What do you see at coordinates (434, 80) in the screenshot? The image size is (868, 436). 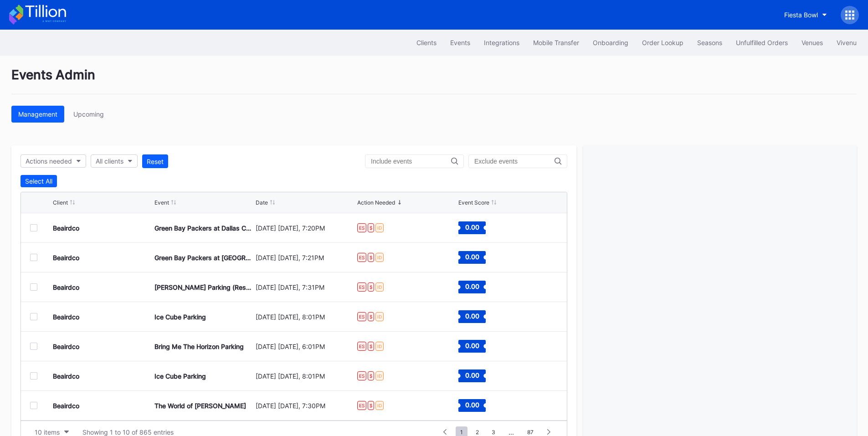 I see `div: Events Admin` at bounding box center [434, 80].